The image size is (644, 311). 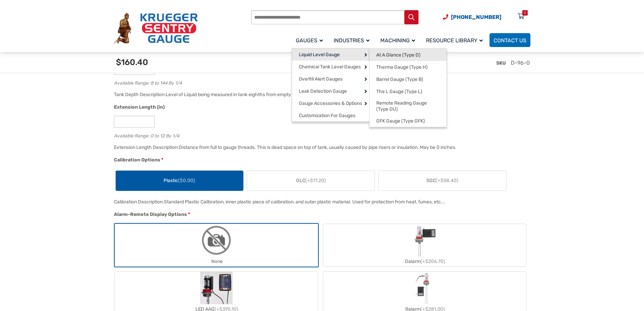 What do you see at coordinates (139, 201) in the screenshot?
I see `span: Calibration Description:` at bounding box center [139, 201].